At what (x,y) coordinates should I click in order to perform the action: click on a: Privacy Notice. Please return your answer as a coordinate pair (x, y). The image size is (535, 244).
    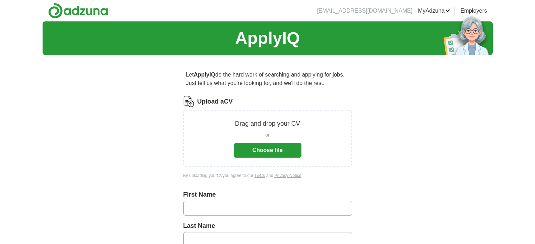
    Looking at the image, I should click on (287, 176).